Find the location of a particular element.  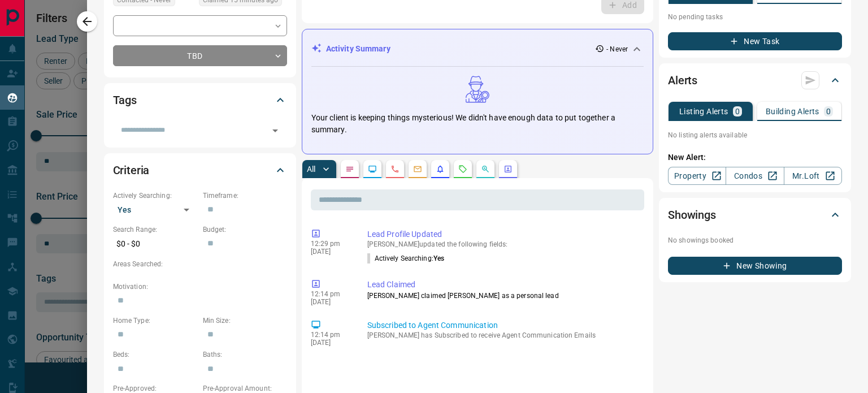

p: No listing alerts available is located at coordinates (755, 135).